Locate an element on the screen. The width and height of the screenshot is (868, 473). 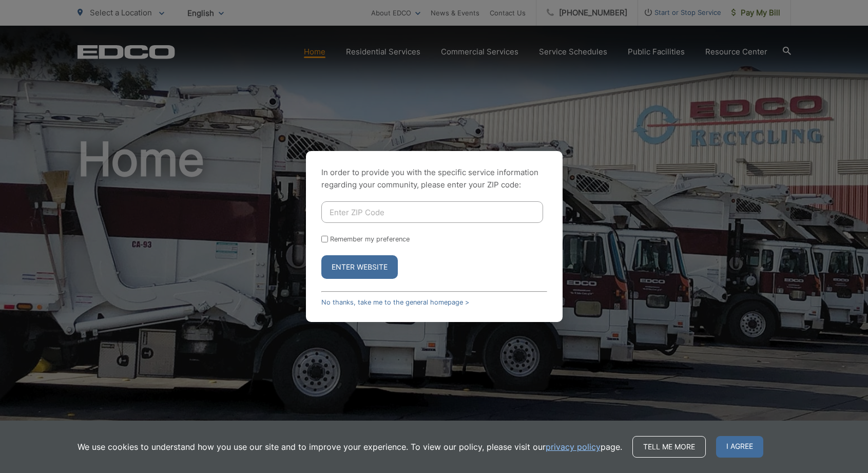
label: Remember my preference is located at coordinates (370, 239).